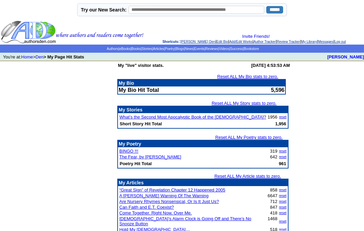 The width and height of the screenshot is (364, 231). I want to click on font: 319, so click(274, 151).